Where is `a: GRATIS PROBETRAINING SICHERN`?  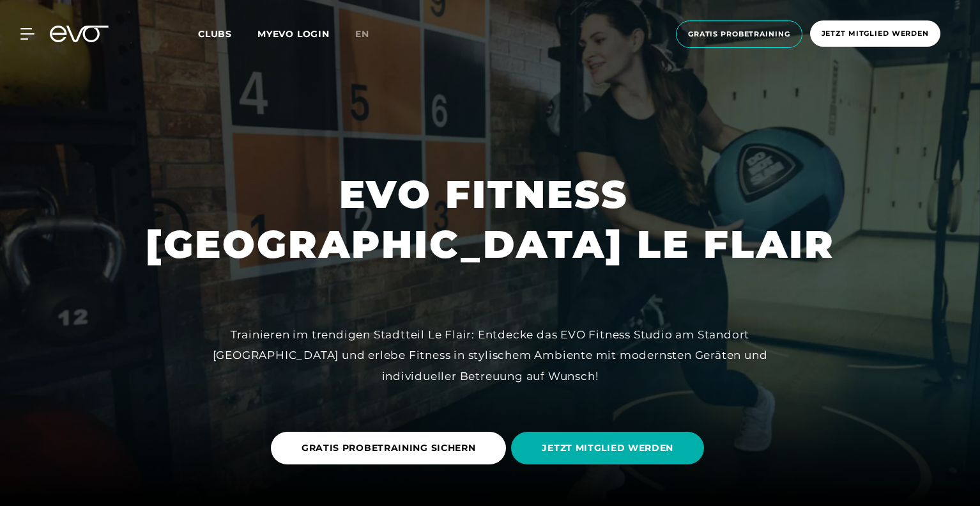 a: GRATIS PROBETRAINING SICHERN is located at coordinates (391, 448).